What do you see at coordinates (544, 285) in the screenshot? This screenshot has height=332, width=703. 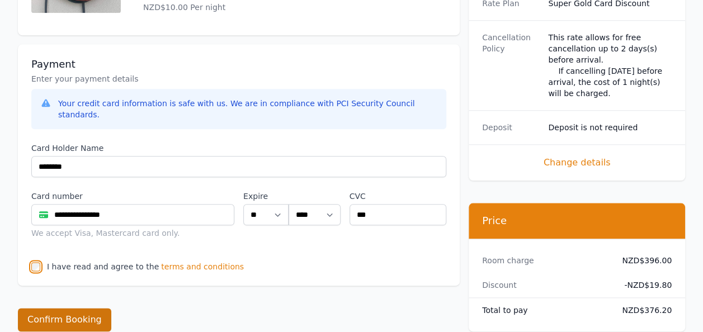 I see `dt: Discount` at bounding box center [544, 285].